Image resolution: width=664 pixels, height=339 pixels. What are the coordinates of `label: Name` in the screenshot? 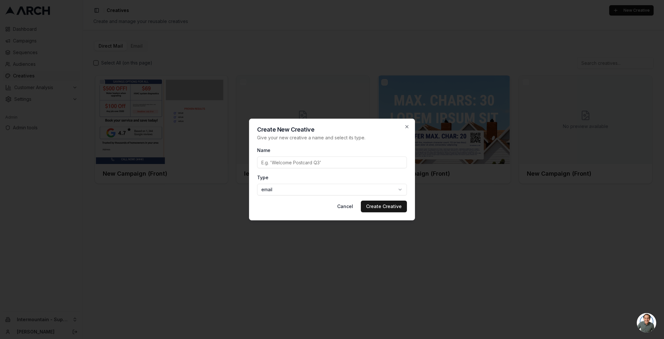 It's located at (264, 150).